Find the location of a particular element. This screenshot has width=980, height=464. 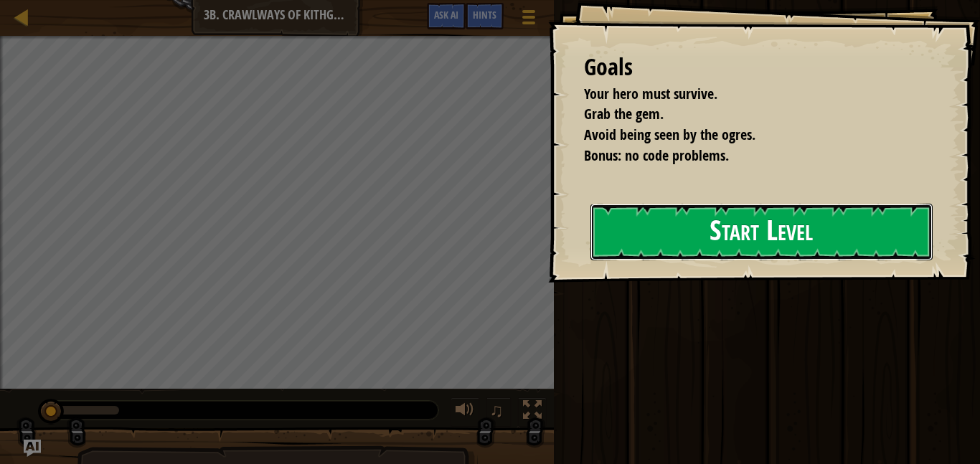

span: Your hero must survive. is located at coordinates (651, 93).